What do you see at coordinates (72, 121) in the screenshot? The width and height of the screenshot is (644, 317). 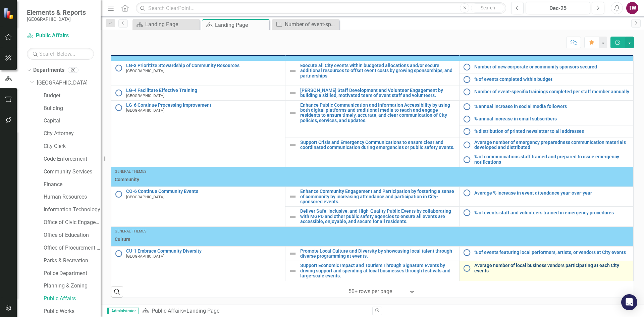 I see `a: Capital` at bounding box center [72, 121].